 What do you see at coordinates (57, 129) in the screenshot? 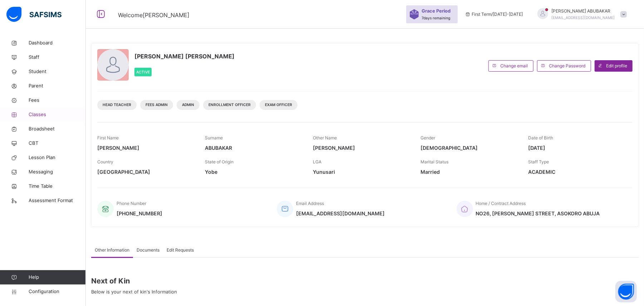
I see `span: Broadsheet` at bounding box center [57, 129].